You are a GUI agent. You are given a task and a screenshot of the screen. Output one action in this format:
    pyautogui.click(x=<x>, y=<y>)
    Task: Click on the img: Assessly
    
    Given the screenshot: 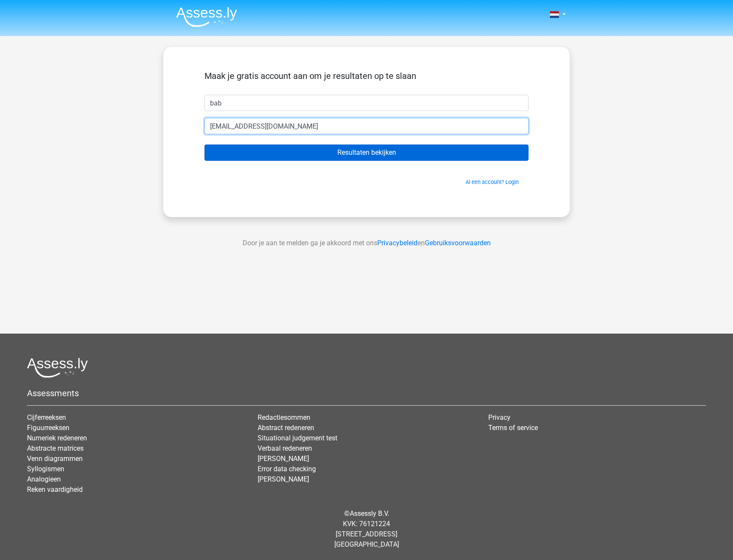 What is the action you would take?
    pyautogui.click(x=207, y=17)
    